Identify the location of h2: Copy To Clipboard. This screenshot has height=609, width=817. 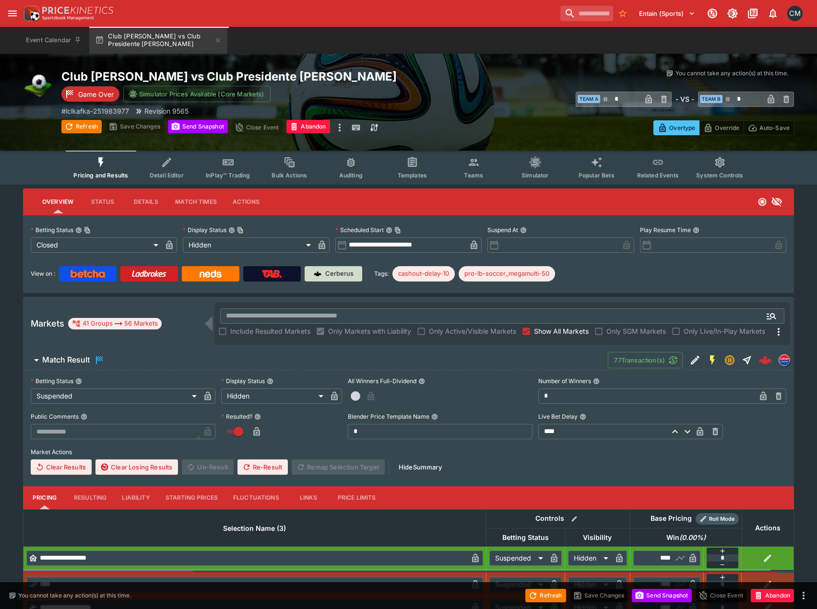
(245, 76).